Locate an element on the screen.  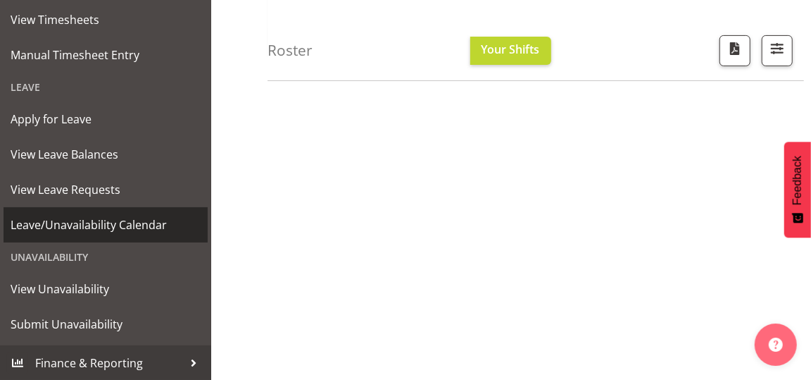
a: Submit Unavailability is located at coordinates (106, 324).